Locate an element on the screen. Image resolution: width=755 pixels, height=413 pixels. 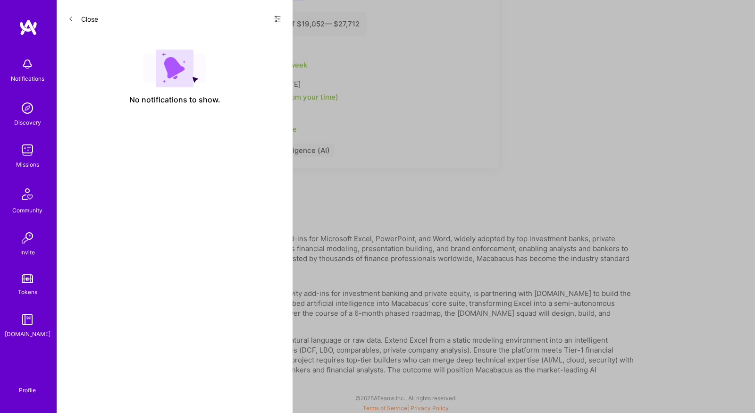
button: Close is located at coordinates (83, 19).